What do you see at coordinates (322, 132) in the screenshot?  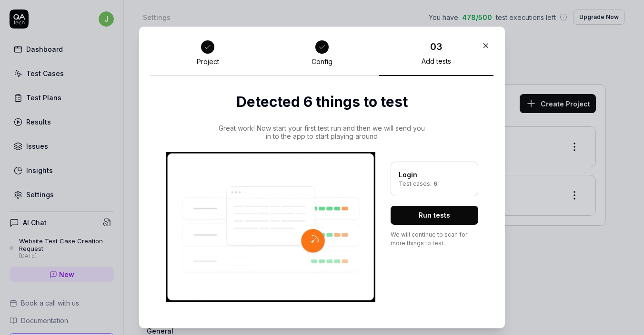 I see `div: Great work! Now start your first test run and then we will send you in to the app to start playin...` at bounding box center [322, 132].